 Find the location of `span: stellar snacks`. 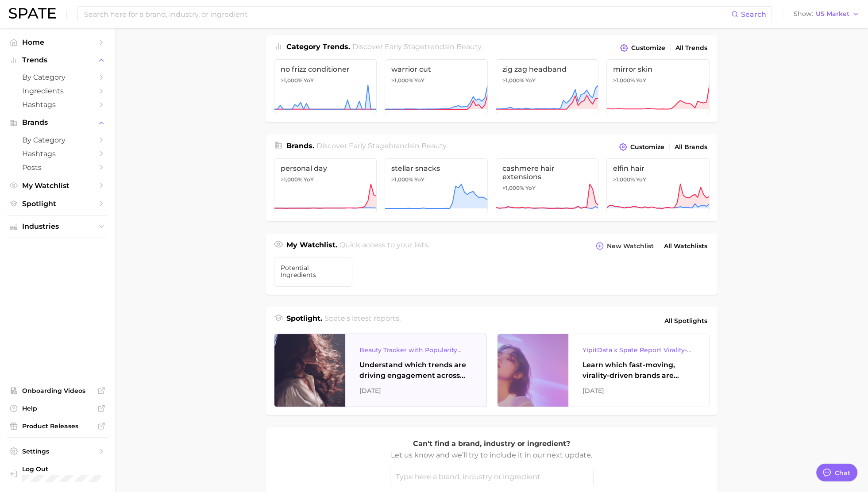

span: stellar snacks is located at coordinates (436, 168).